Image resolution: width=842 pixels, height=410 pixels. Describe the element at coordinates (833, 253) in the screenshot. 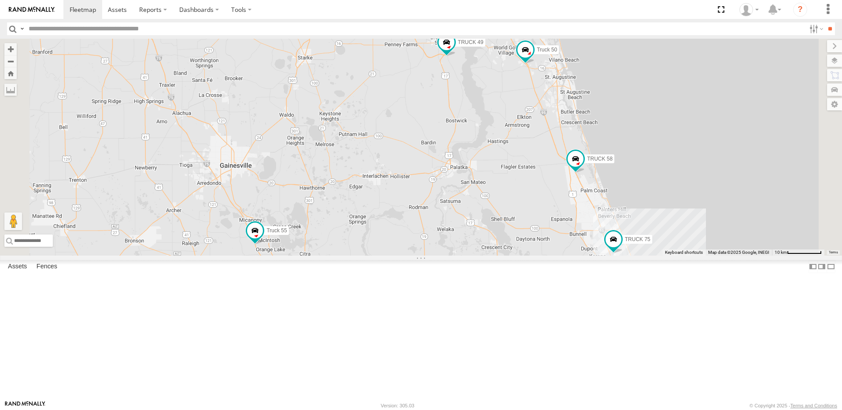

I see `a: Terms` at that location.